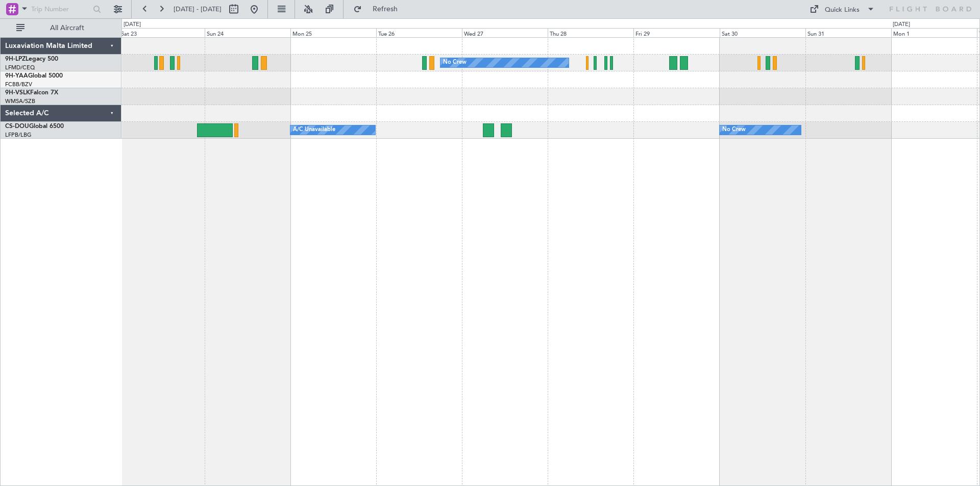 Image resolution: width=980 pixels, height=486 pixels. Describe the element at coordinates (34, 76) in the screenshot. I see `a: 9H-YAAGlobal 5000` at that location.